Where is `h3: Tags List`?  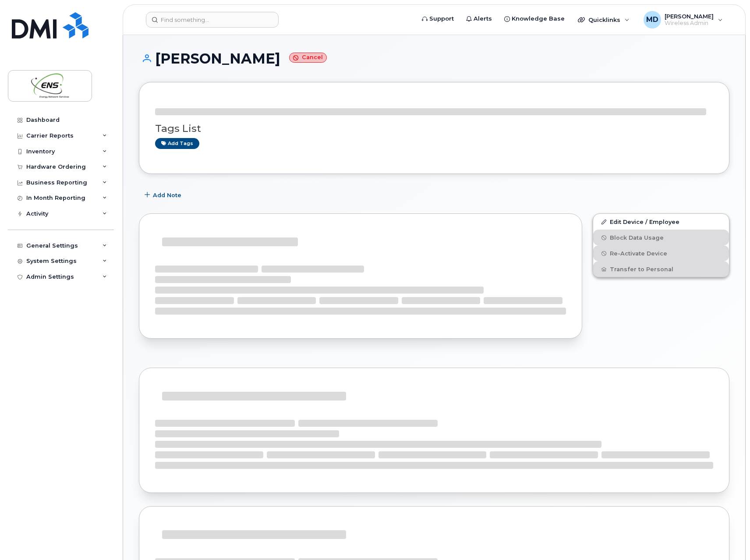 h3: Tags List is located at coordinates (434, 128).